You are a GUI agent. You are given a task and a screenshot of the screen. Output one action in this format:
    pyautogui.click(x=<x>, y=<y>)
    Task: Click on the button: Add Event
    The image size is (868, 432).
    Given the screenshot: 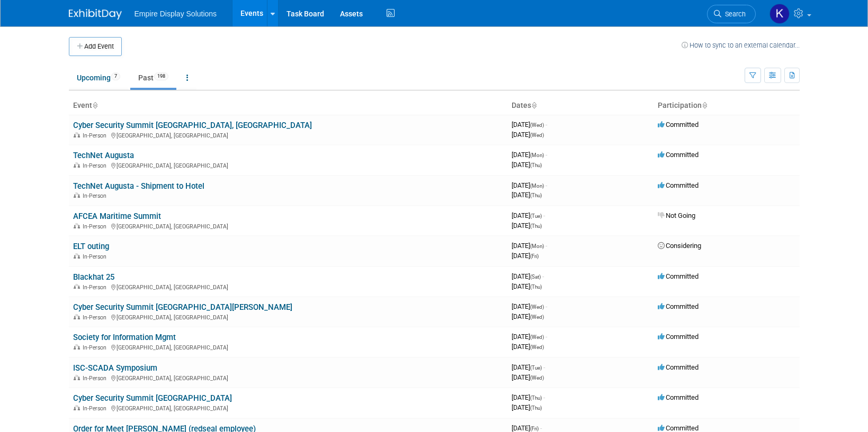 What is the action you would take?
    pyautogui.click(x=95, y=46)
    